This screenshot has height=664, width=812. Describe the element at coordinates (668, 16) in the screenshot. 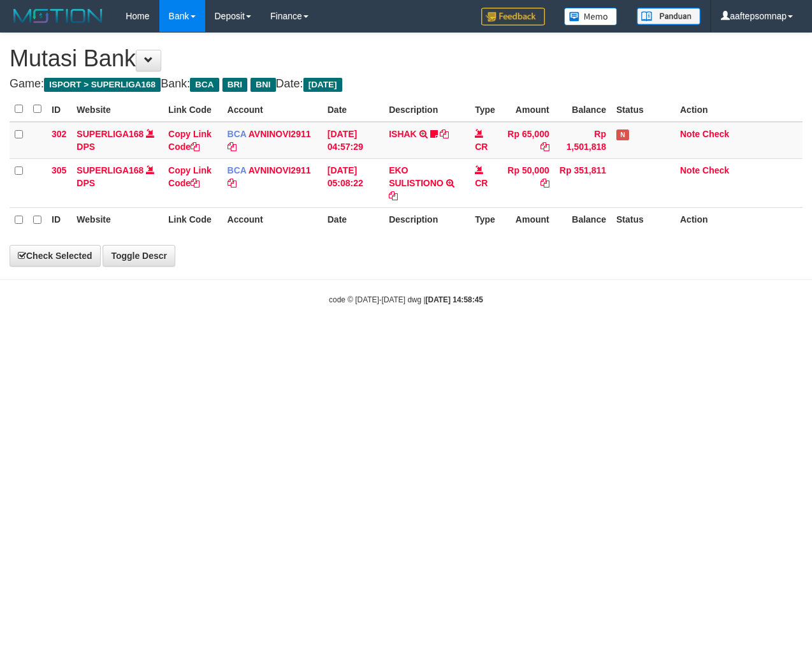

I see `img: panduan.png` at that location.